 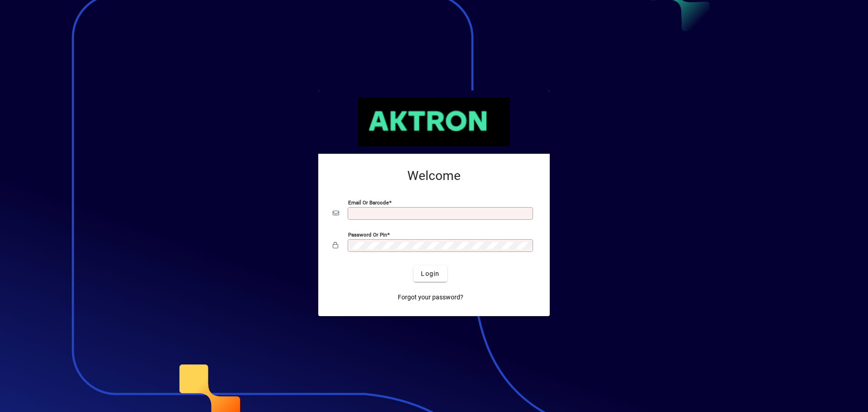 What do you see at coordinates (430, 274) in the screenshot?
I see `button: Login` at bounding box center [430, 274].